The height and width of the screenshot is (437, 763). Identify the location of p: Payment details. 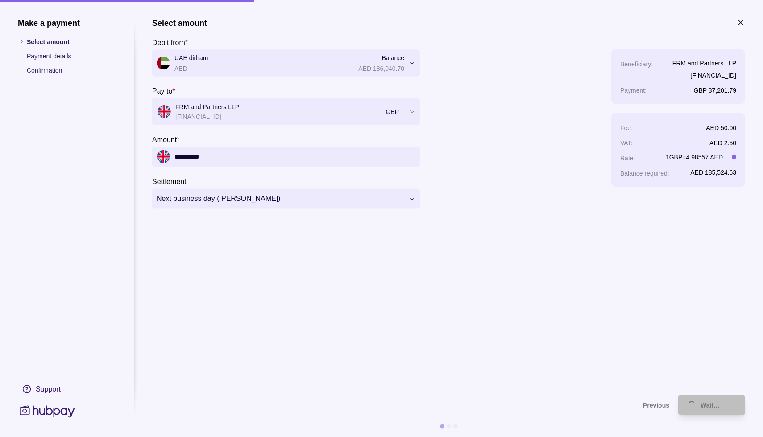
(71, 56).